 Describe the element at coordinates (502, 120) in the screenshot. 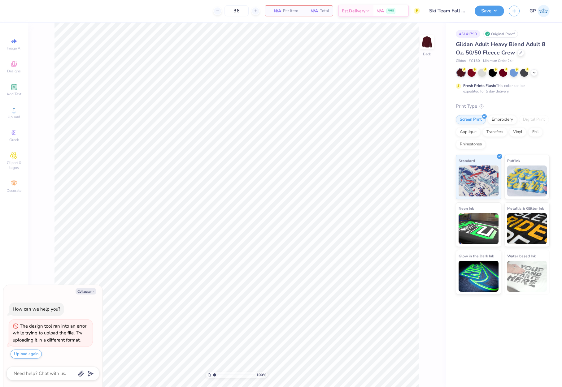

I see `div: Embroidery` at that location.